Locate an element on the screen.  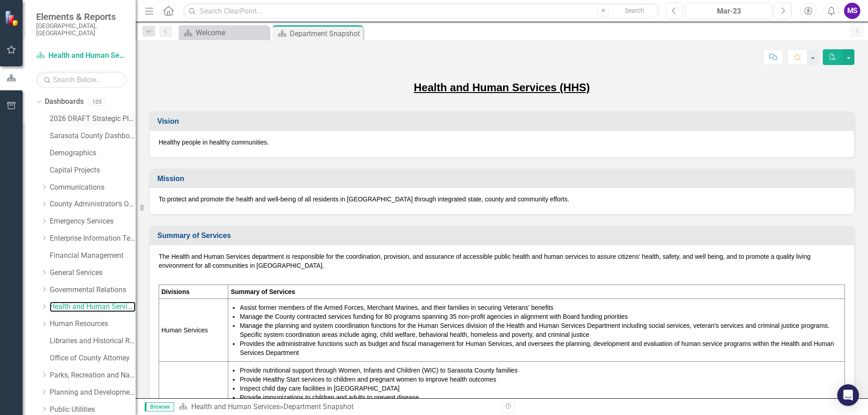
h3: Mission is located at coordinates (504, 179).